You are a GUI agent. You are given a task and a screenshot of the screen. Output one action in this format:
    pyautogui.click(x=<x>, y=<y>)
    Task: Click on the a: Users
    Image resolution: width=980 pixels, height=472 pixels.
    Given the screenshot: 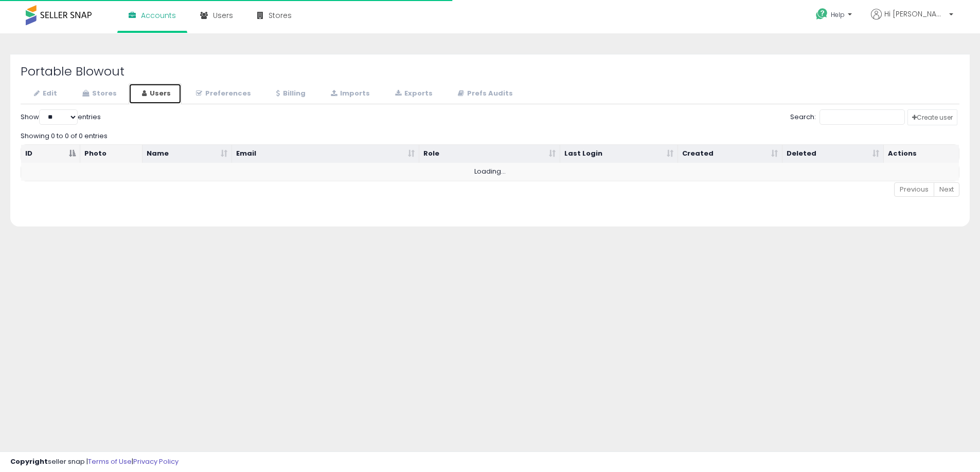 What is the action you would take?
    pyautogui.click(x=155, y=93)
    